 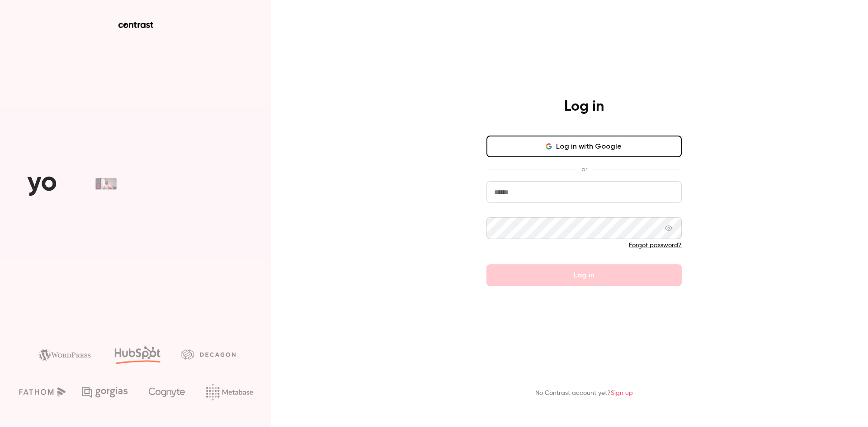 I want to click on img: decagon, so click(x=209, y=354).